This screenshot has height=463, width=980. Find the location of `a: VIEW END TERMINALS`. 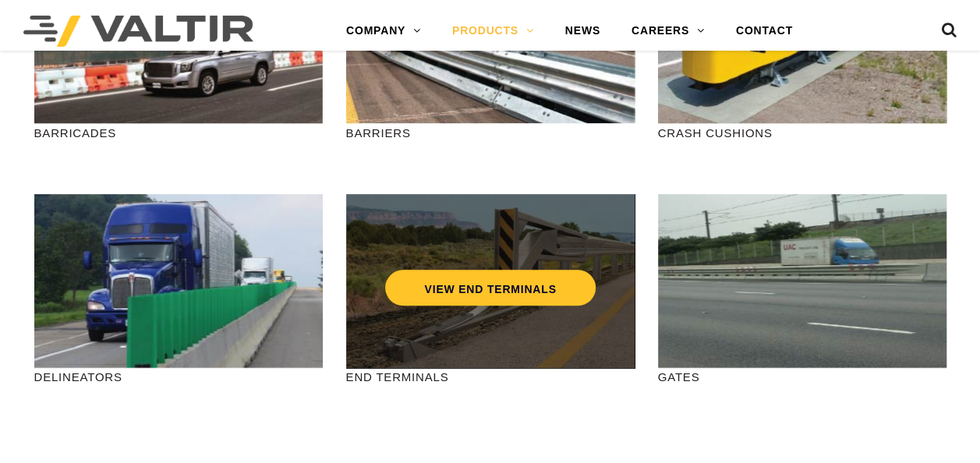

a: VIEW END TERMINALS is located at coordinates (489, 288).